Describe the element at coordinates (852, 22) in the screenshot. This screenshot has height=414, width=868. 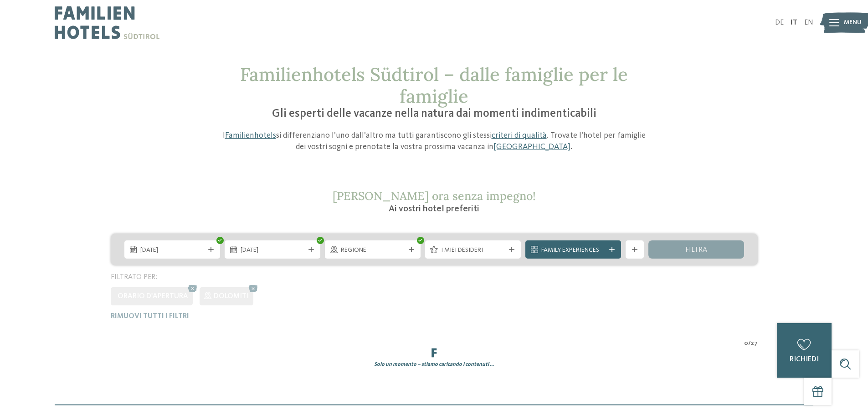
I see `span: Menu` at that location.